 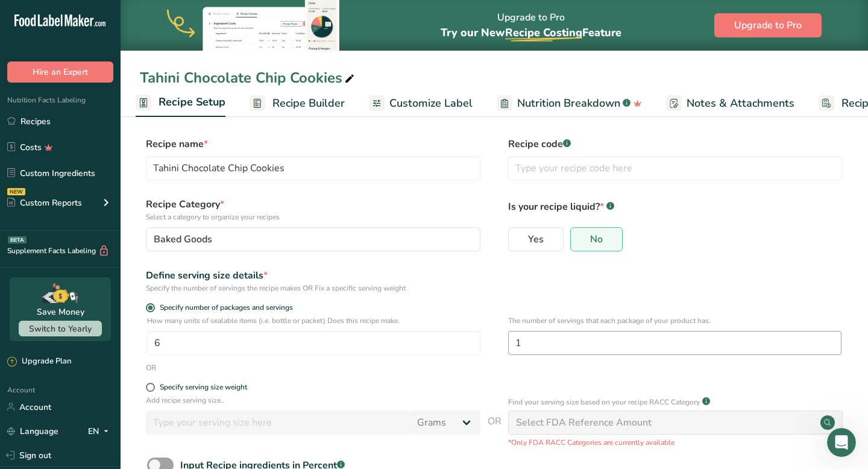 What do you see at coordinates (313, 276) in the screenshot?
I see `div: Define serving size details` at bounding box center [313, 276].